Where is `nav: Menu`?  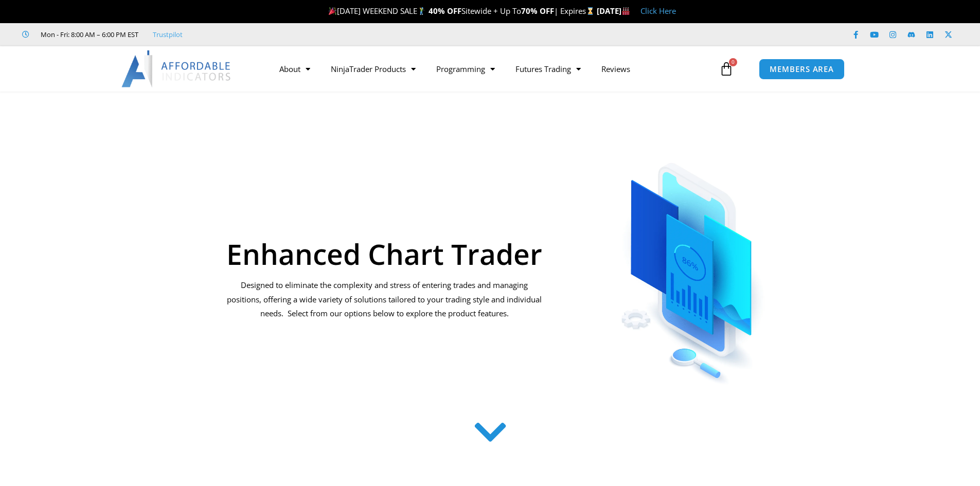 nav: Menu is located at coordinates (493, 69).